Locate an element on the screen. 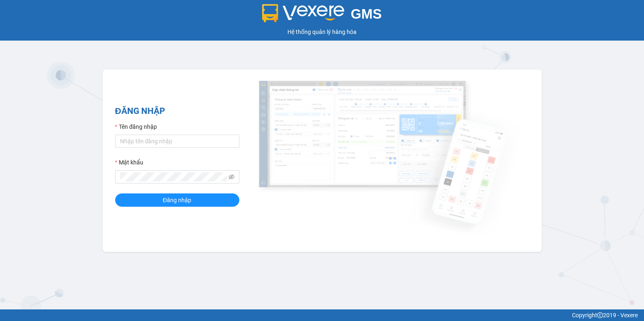  span: copyright is located at coordinates (600, 315).